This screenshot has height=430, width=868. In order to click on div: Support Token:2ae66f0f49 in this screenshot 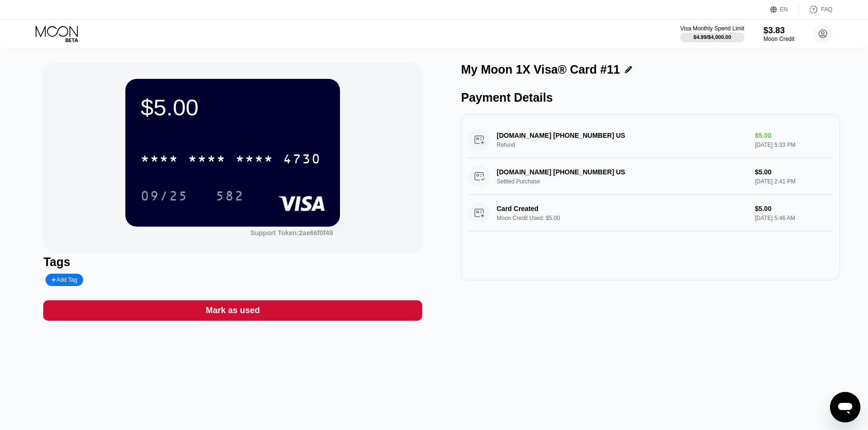, I will do `click(292, 233)`.